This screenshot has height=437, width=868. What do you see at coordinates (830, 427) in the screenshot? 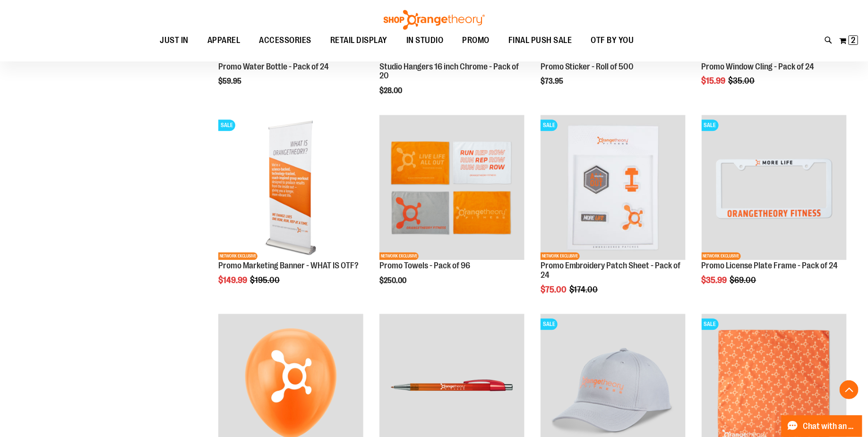
I see `span: Chat with an Expert` at bounding box center [830, 427].